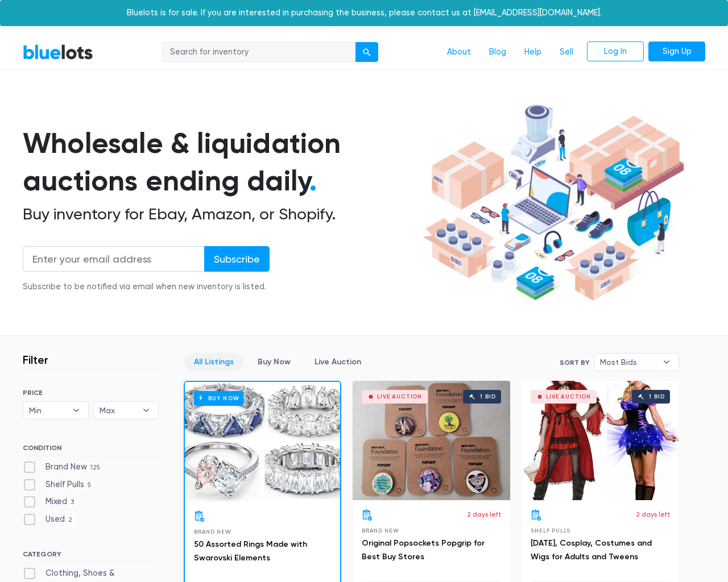 This screenshot has width=728, height=582. Describe the element at coordinates (259, 52) in the screenshot. I see `input: Search for inventory` at that location.